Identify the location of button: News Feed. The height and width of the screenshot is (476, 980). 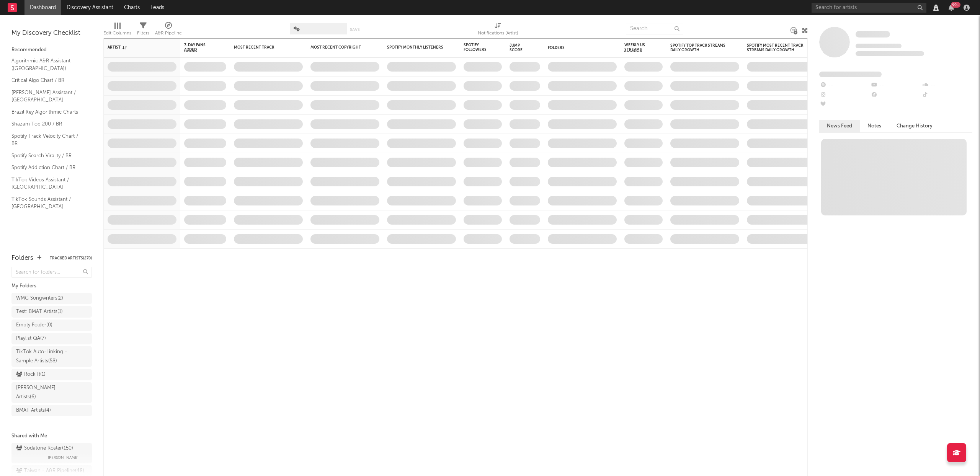
(839, 126).